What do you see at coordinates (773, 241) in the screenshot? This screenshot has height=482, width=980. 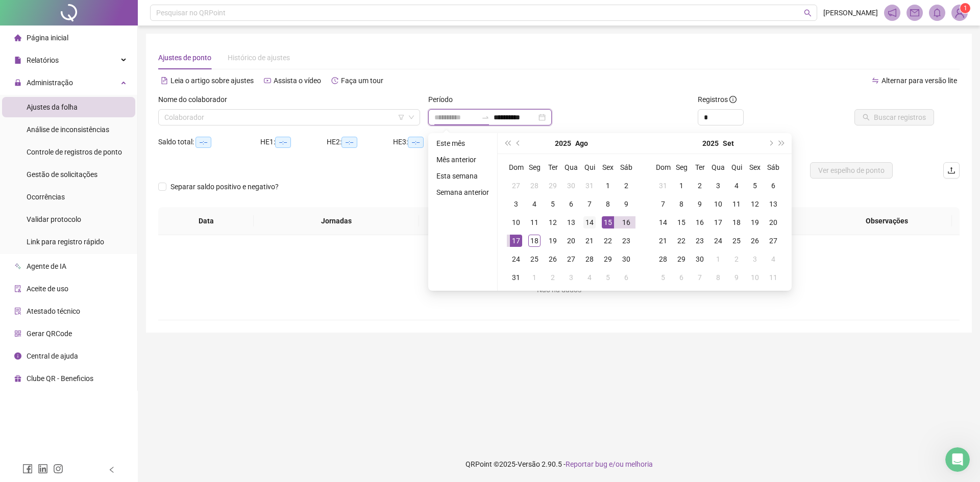 I see `div: 27` at bounding box center [773, 241].